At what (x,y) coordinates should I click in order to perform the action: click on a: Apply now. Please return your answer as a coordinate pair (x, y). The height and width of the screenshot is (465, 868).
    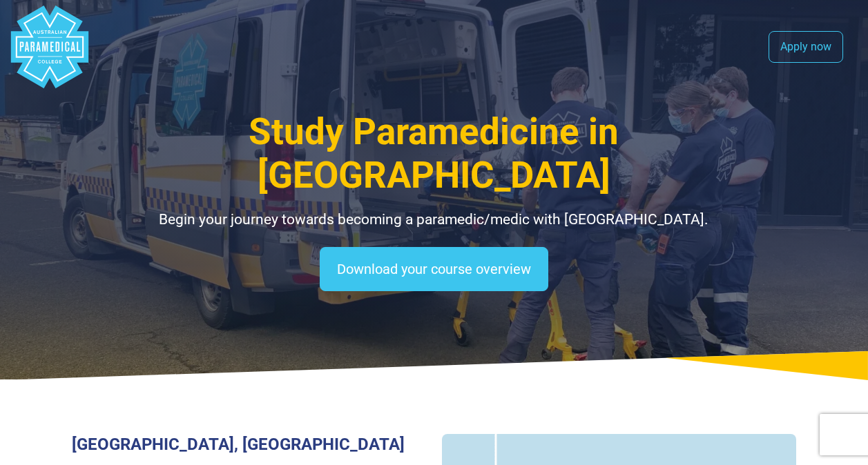
    Looking at the image, I should click on (806, 47).